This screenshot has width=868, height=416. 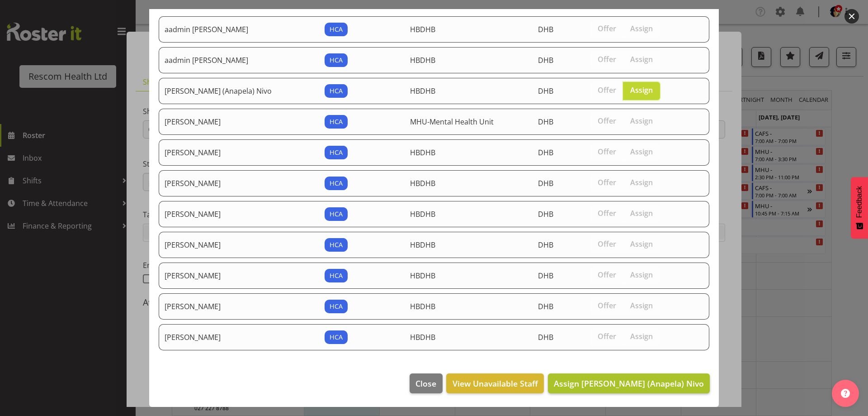 What do you see at coordinates (426, 383) in the screenshot?
I see `button: Close` at bounding box center [426, 383].